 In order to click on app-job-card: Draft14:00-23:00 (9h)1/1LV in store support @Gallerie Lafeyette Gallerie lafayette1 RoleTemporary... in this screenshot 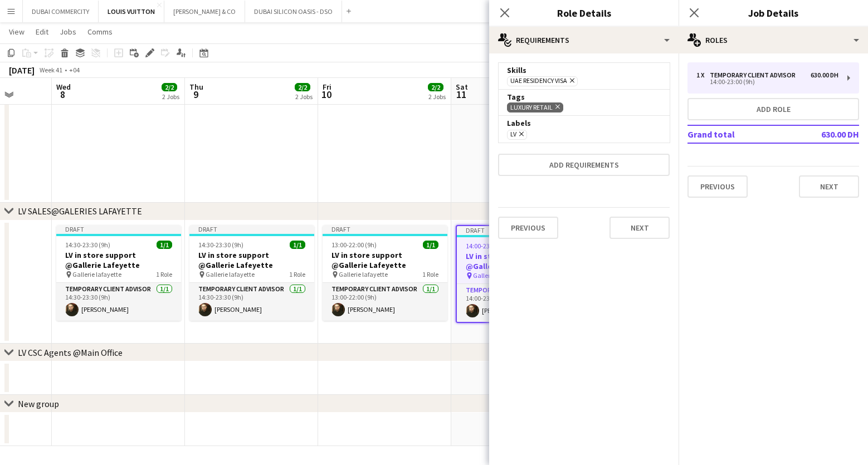, I will do `click(519, 274)`.